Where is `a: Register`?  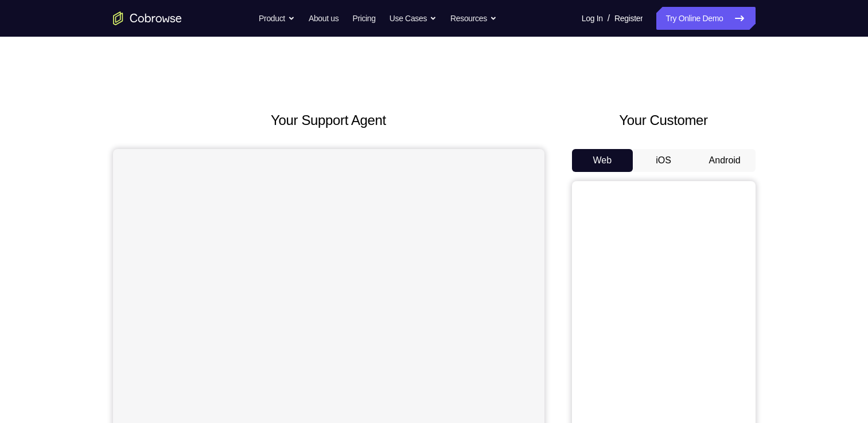 a: Register is located at coordinates (628, 19).